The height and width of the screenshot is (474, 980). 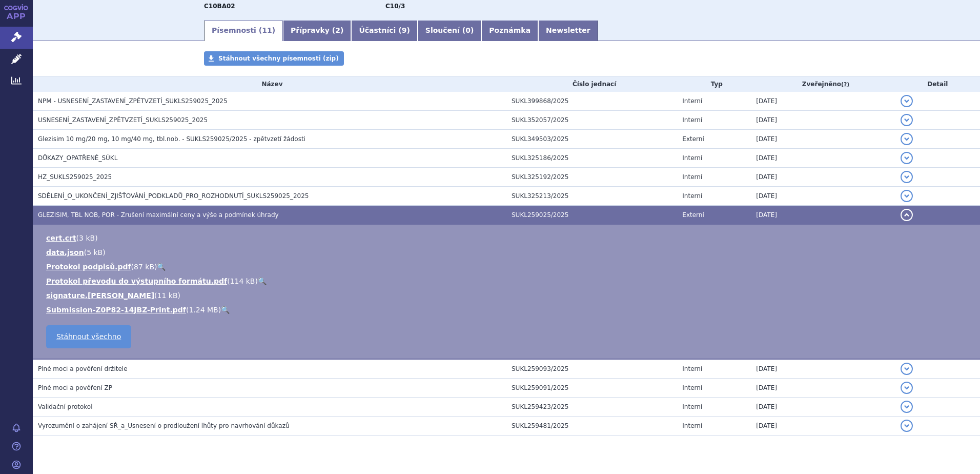 What do you see at coordinates (144, 266) in the screenshot?
I see `span: 87 kB` at bounding box center [144, 266].